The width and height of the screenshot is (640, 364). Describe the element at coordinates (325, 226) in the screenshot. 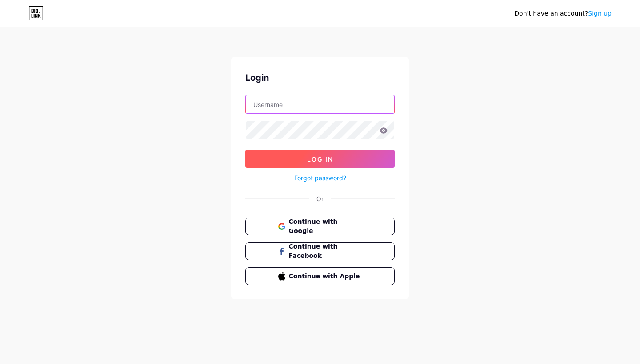

I see `span: Continue with Google` at that location.